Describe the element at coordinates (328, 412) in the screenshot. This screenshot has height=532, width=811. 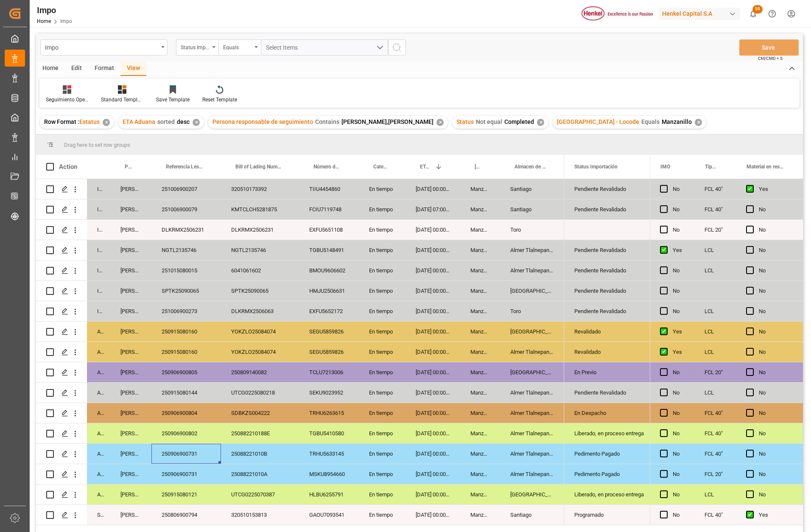
I see `div: TRHU6263615` at that location.